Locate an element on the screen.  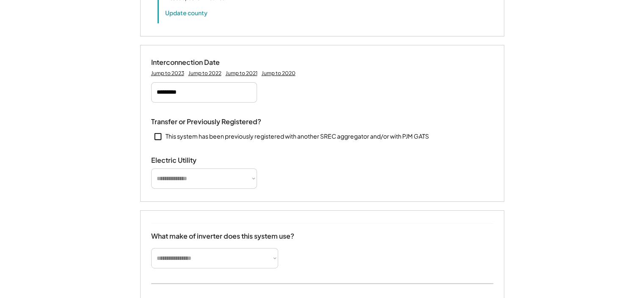
div: Jump to 2021 is located at coordinates (242, 73).